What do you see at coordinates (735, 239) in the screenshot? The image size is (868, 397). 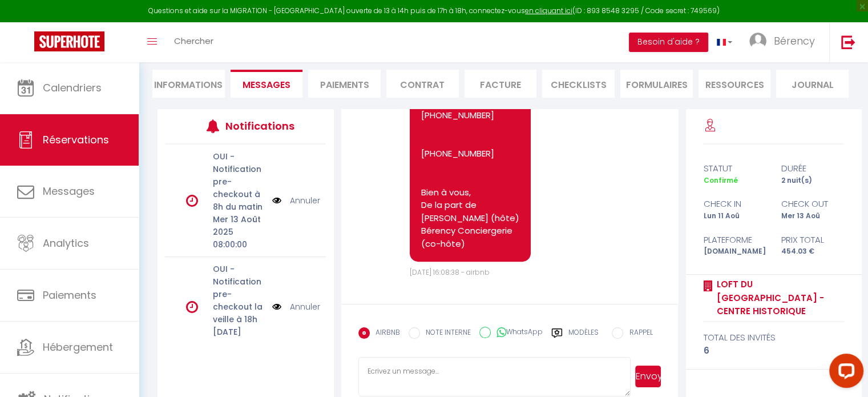 I see `div: Plateforme` at bounding box center [735, 239].